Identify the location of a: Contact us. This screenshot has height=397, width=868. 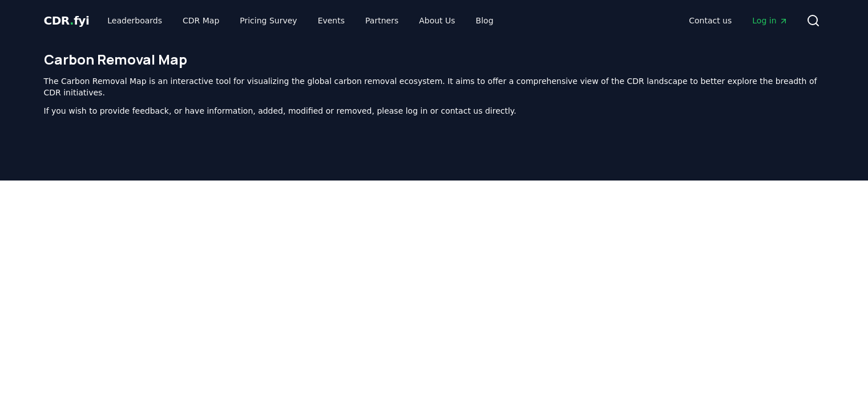
(709, 21).